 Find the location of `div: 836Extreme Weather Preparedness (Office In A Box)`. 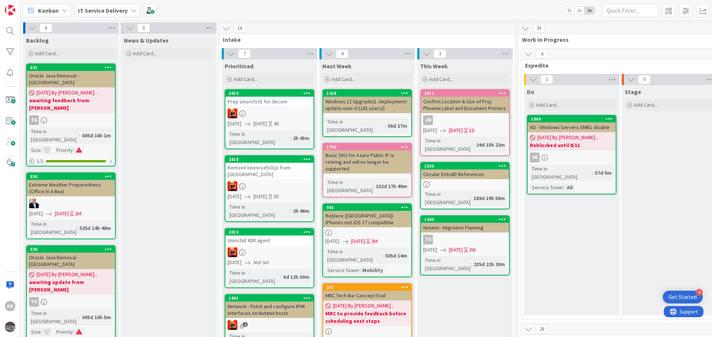

div: 836Extreme Weather Preparedness (Office In A Box) is located at coordinates (71, 185).